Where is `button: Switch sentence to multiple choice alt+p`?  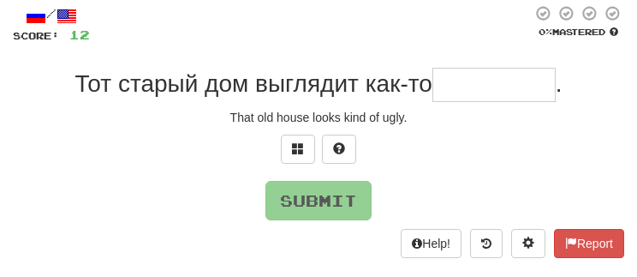
button: Switch sentence to multiple choice alt+p is located at coordinates (298, 149).